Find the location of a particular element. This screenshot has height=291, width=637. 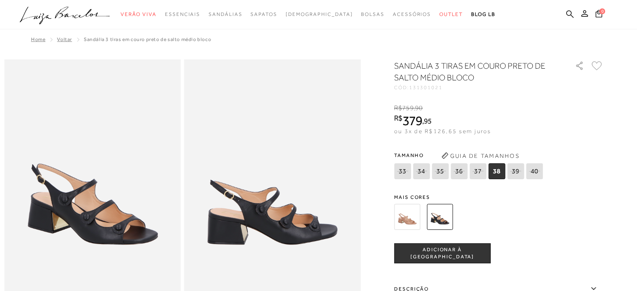

span: 759 is located at coordinates (407, 108).